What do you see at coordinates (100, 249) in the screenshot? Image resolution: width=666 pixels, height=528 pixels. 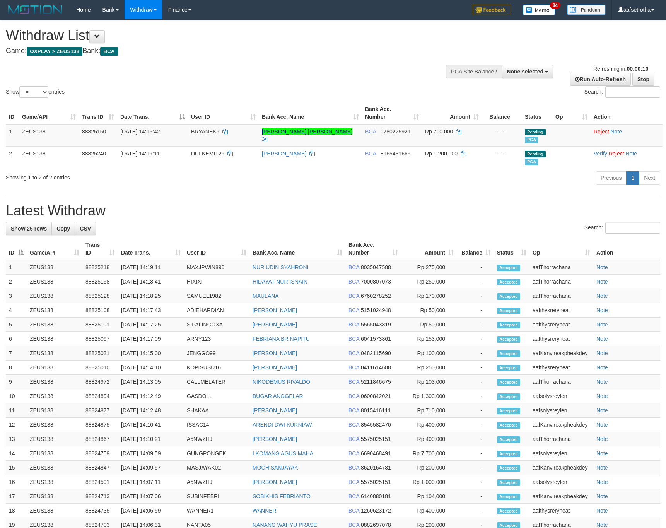 I see `th: Trans ID: activate to sort column ascending` at bounding box center [100, 249].